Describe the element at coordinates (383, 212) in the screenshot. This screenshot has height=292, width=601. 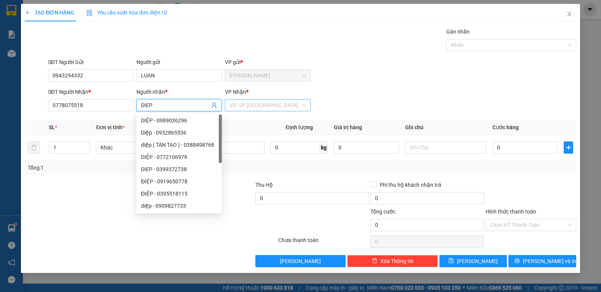
I see `span: Tổng cước` at that location.